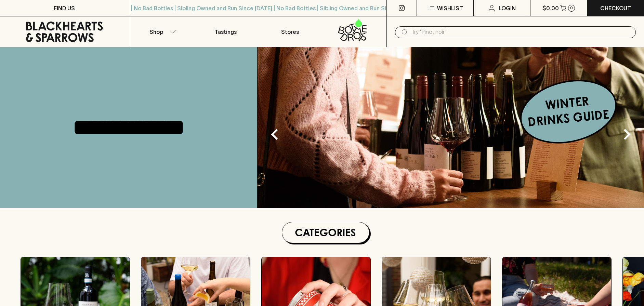 This screenshot has height=306, width=644. I want to click on p: Wishlist, so click(450, 8).